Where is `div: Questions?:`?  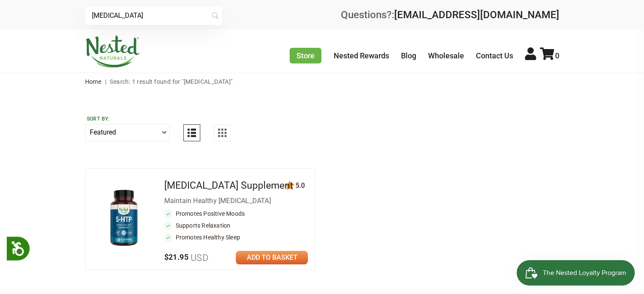 div: Questions?: is located at coordinates (450, 15).